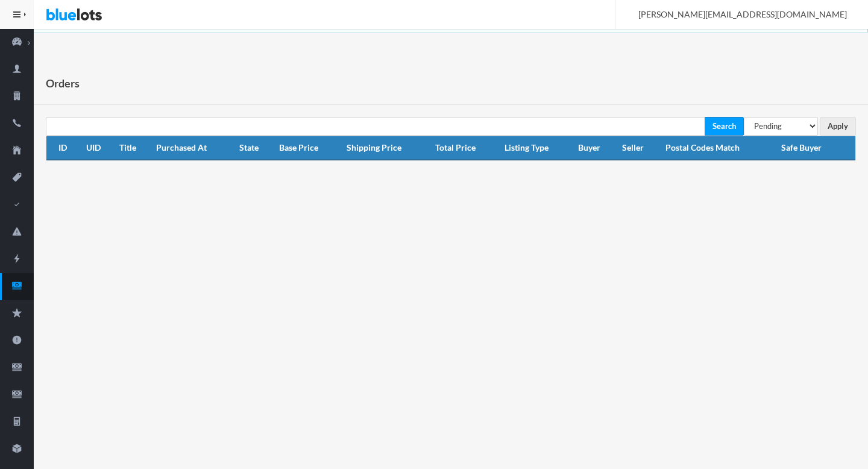 Image resolution: width=868 pixels, height=469 pixels. What do you see at coordinates (63, 83) in the screenshot?
I see `h1: Orders` at bounding box center [63, 83].